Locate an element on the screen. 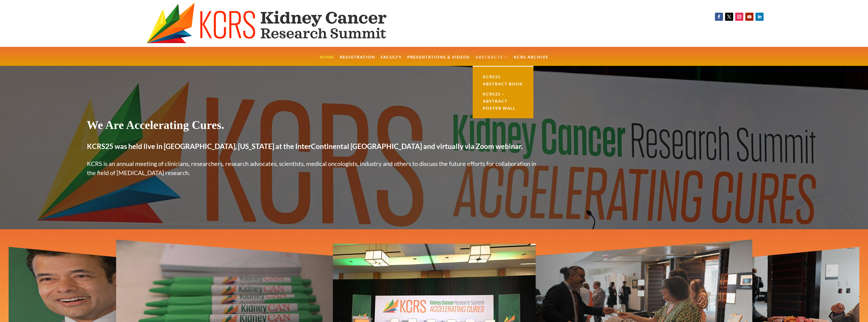 The height and width of the screenshot is (322, 868). a: Follow on Facebook is located at coordinates (719, 17).